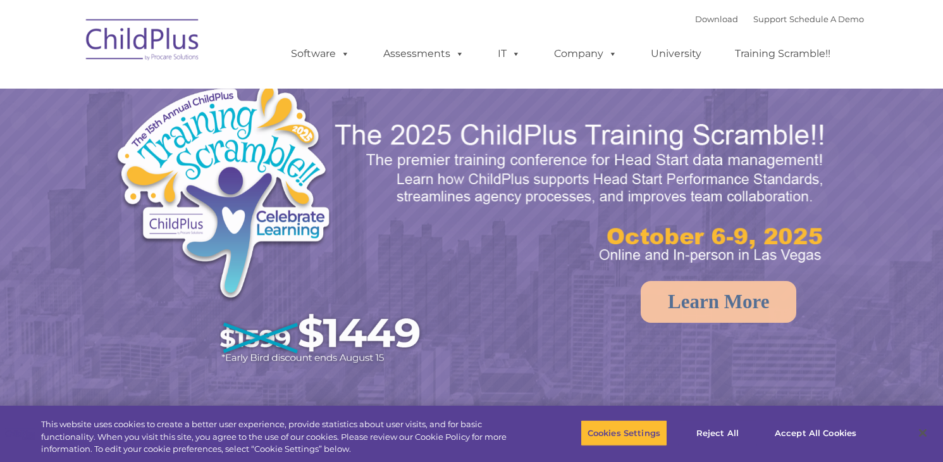 Image resolution: width=943 pixels, height=462 pixels. Describe the element at coordinates (424, 54) in the screenshot. I see `a: Assessments` at that location.